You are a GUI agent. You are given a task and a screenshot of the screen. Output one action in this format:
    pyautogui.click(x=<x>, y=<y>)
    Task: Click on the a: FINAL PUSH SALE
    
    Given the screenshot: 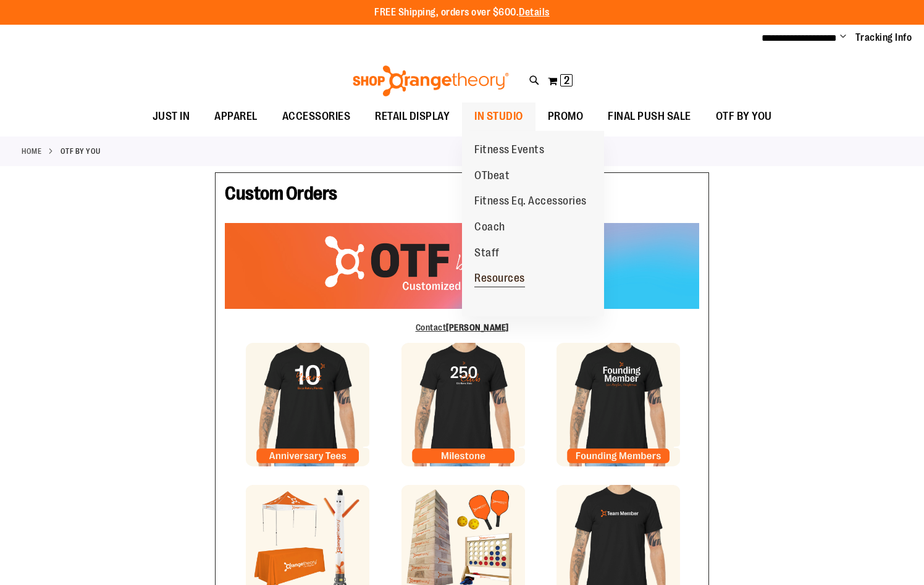 What is the action you would take?
    pyautogui.click(x=649, y=117)
    